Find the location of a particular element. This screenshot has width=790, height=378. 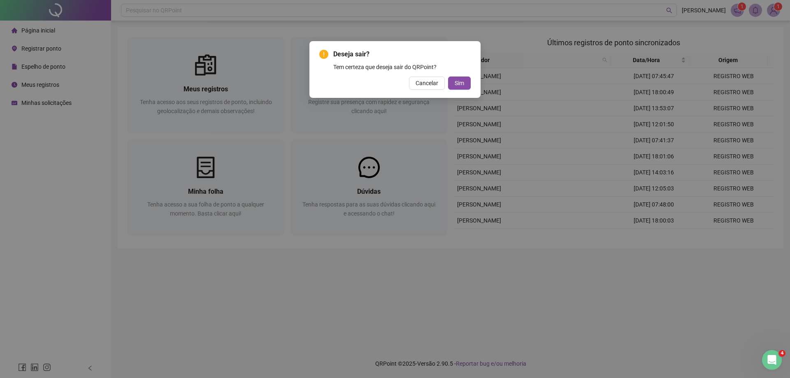

div: Tem certeza que deseja sair do QRPoint? is located at coordinates (402, 67).